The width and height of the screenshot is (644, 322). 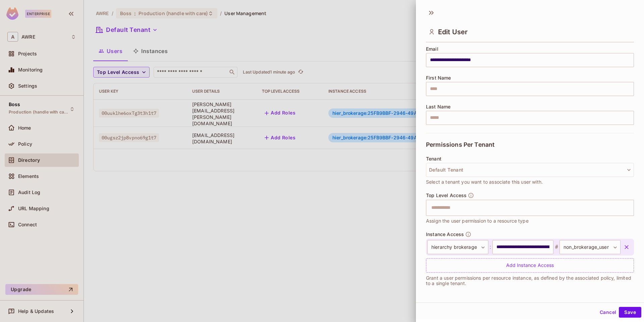 I want to click on button: Cancel, so click(x=608, y=312).